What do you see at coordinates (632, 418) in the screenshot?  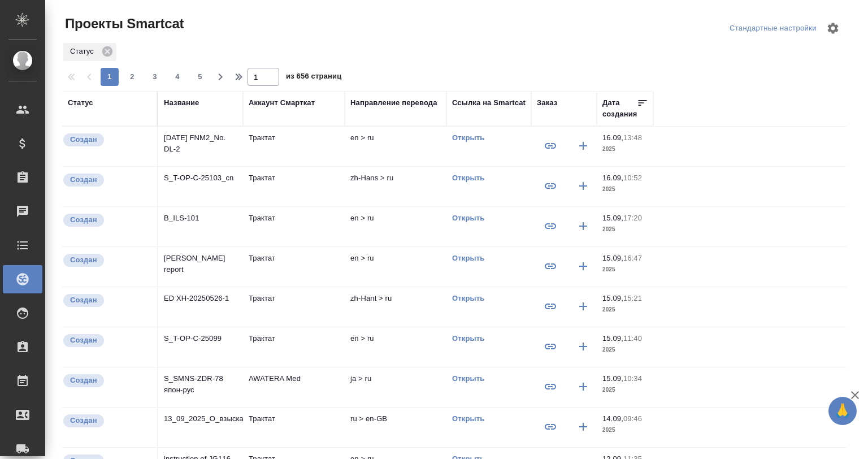 I see `p: 09:46` at bounding box center [632, 418].